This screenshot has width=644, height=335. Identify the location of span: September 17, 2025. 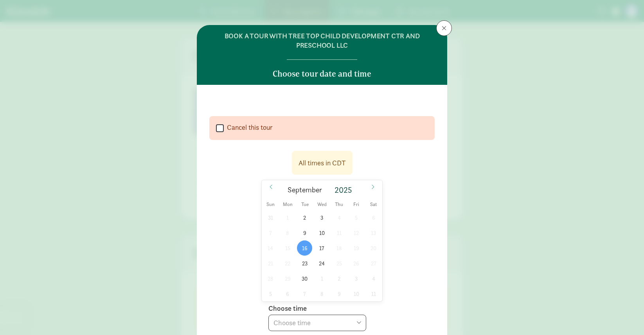
(322, 248).